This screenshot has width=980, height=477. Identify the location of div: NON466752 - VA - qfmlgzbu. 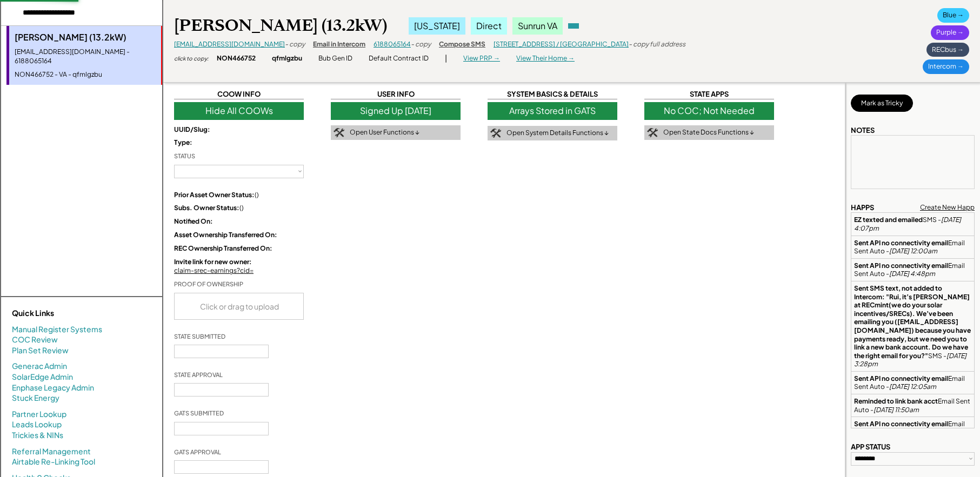
(85, 74).